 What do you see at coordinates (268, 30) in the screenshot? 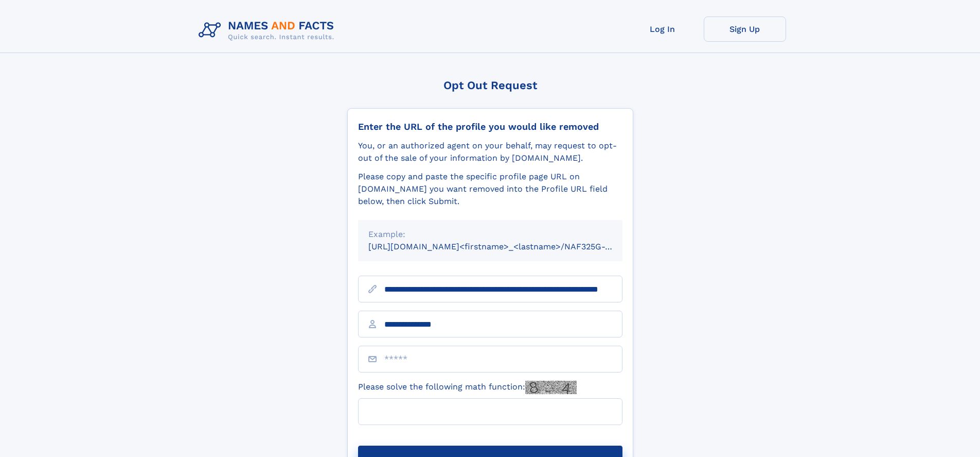
I see `img: Logo Names and Facts` at bounding box center [268, 30].